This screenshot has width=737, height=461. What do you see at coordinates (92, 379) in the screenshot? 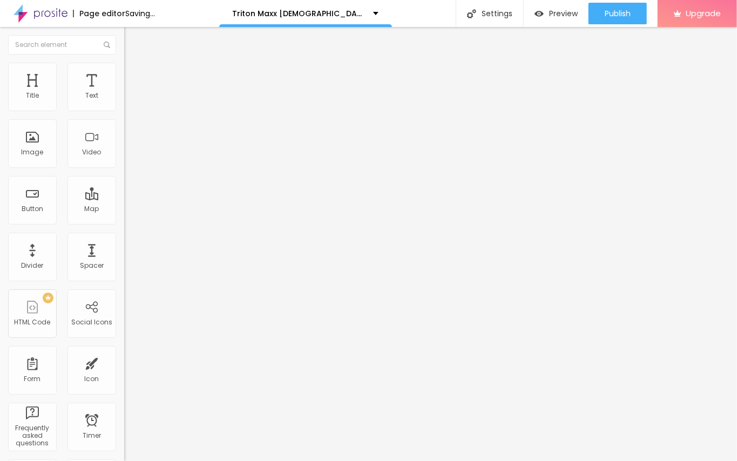
I see `div: Icon` at bounding box center [92, 379].